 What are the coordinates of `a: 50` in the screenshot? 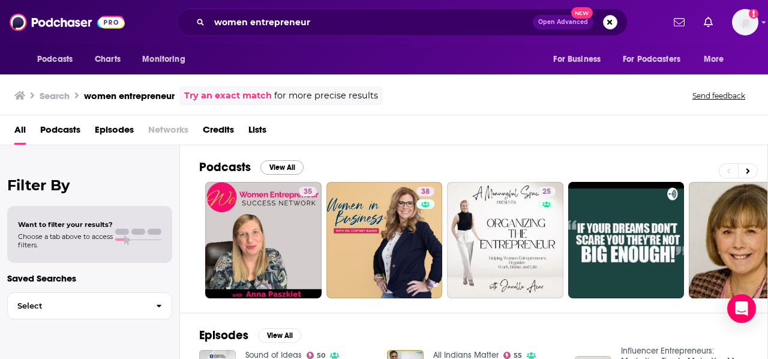 It's located at (316, 355).